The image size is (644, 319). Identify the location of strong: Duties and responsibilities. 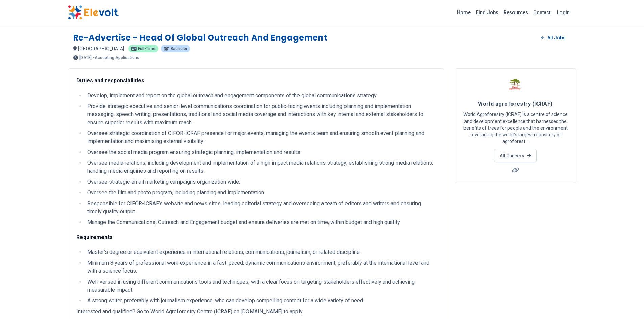
(110, 80).